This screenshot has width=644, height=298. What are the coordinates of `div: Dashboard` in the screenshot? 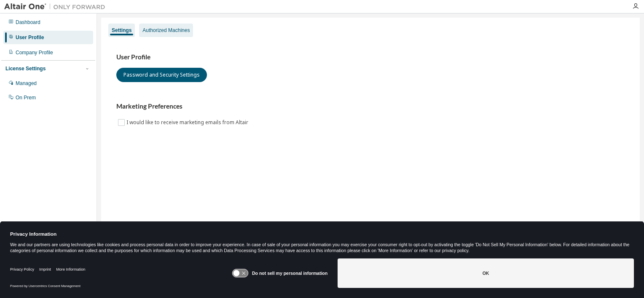 It's located at (27, 23).